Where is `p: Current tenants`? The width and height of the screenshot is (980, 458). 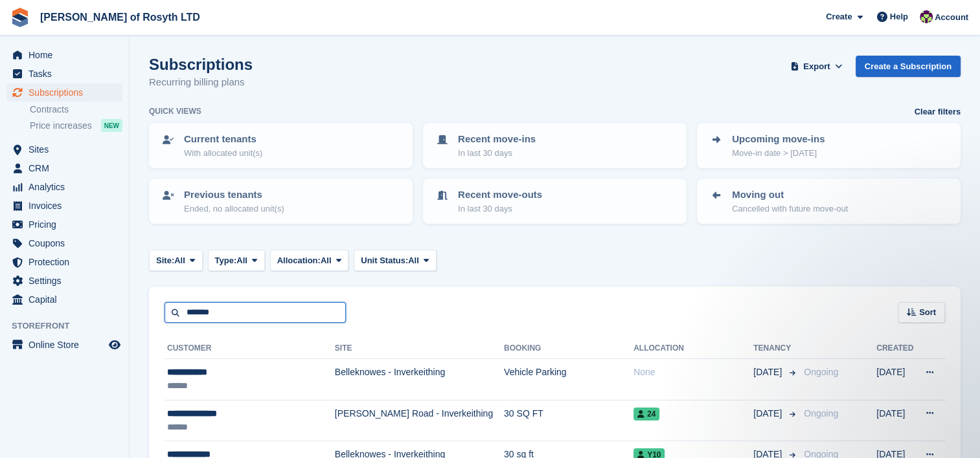
p: Current tenants is located at coordinates (223, 139).